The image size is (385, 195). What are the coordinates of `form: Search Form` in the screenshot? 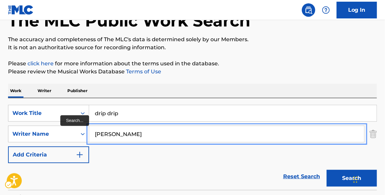 It's located at (192, 147).